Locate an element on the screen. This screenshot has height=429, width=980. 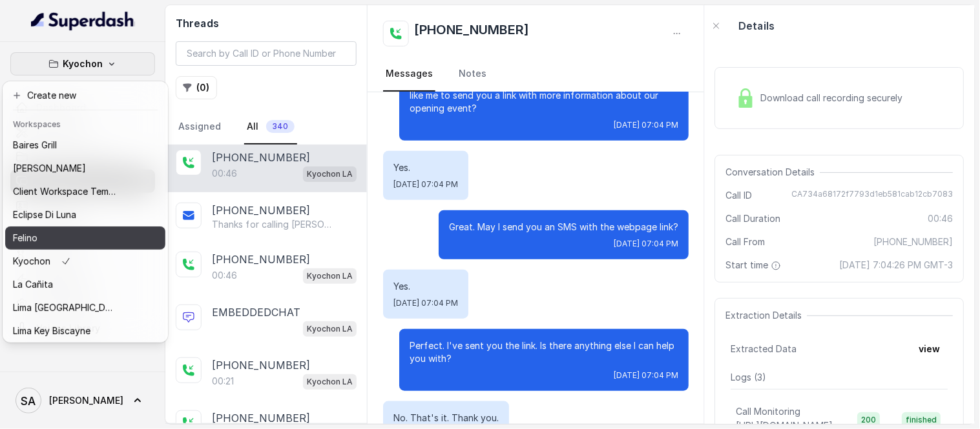
p: Baires Grill is located at coordinates (35, 145).